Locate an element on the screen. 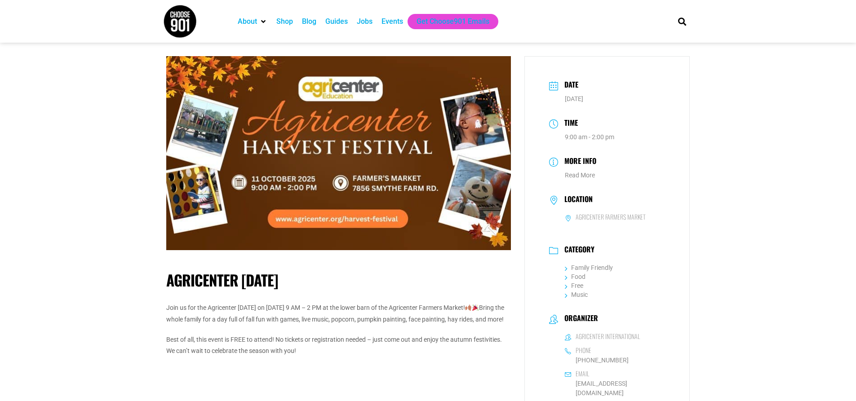 The height and width of the screenshot is (401, 856). div: Blog is located at coordinates (309, 22).